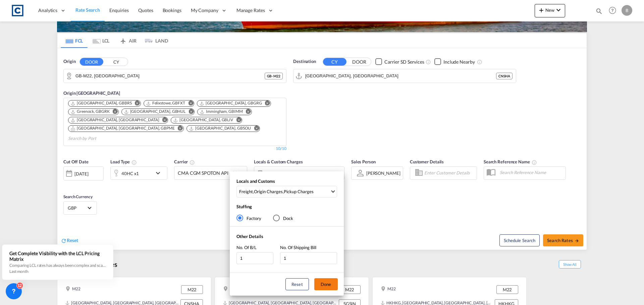 The image size is (644, 305). I want to click on button: Reset, so click(297, 285).